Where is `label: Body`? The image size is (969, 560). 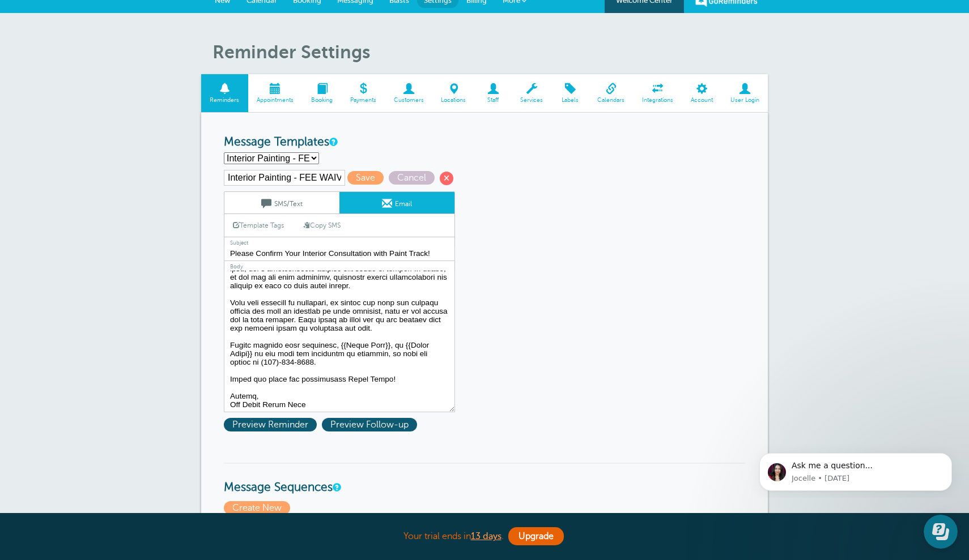 label: Body is located at coordinates (340, 265).